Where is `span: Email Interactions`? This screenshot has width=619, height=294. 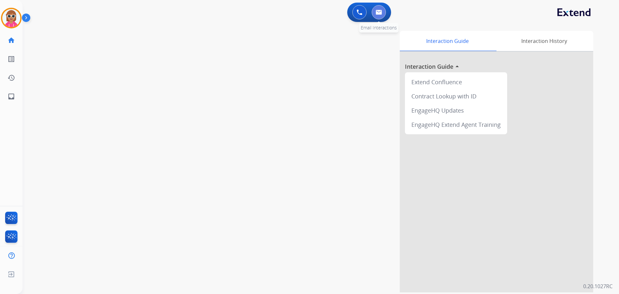 span: Email Interactions is located at coordinates (379, 27).